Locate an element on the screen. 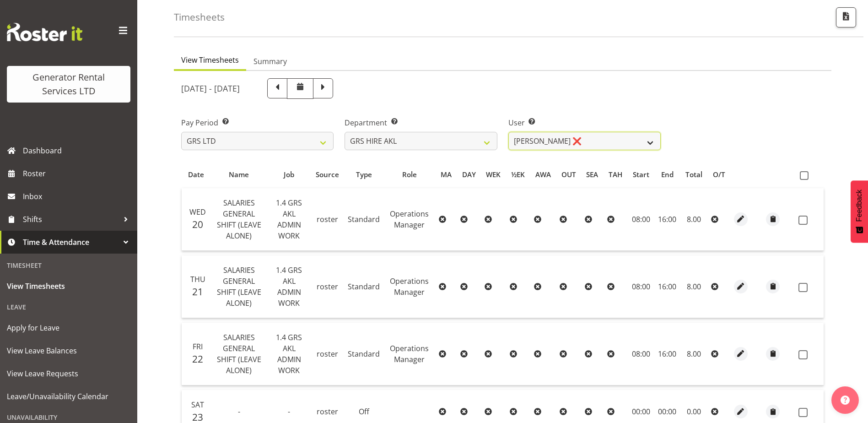 This screenshot has width=868, height=423. span: View Leave Balances is located at coordinates (68, 350).